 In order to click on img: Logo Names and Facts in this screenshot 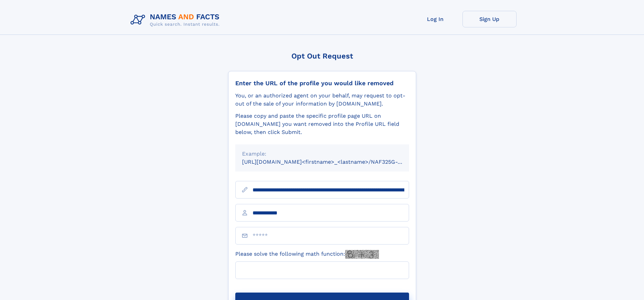, I will do `click(177, 20)`.